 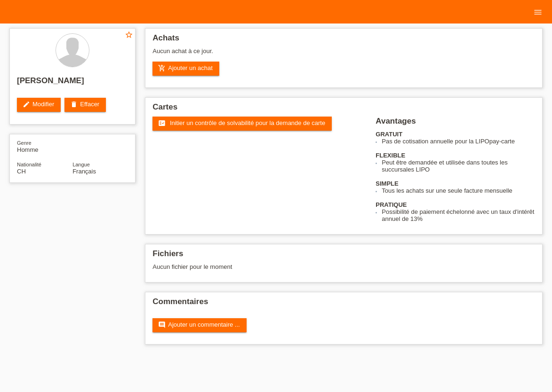 What do you see at coordinates (455, 124) in the screenshot?
I see `h2: Avantages` at bounding box center [455, 124].